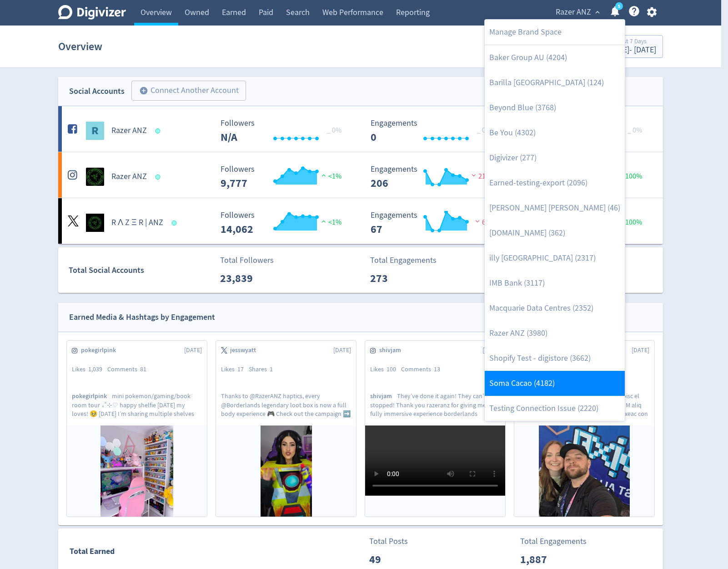 This screenshot has width=728, height=569. I want to click on a: Earned-testing-export (2096), so click(555, 182).